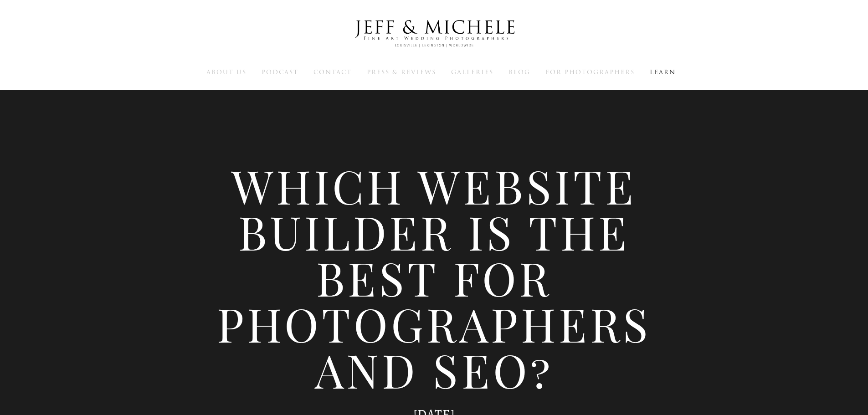 The image size is (868, 415). Describe the element at coordinates (472, 72) in the screenshot. I see `span: Galleries` at that location.